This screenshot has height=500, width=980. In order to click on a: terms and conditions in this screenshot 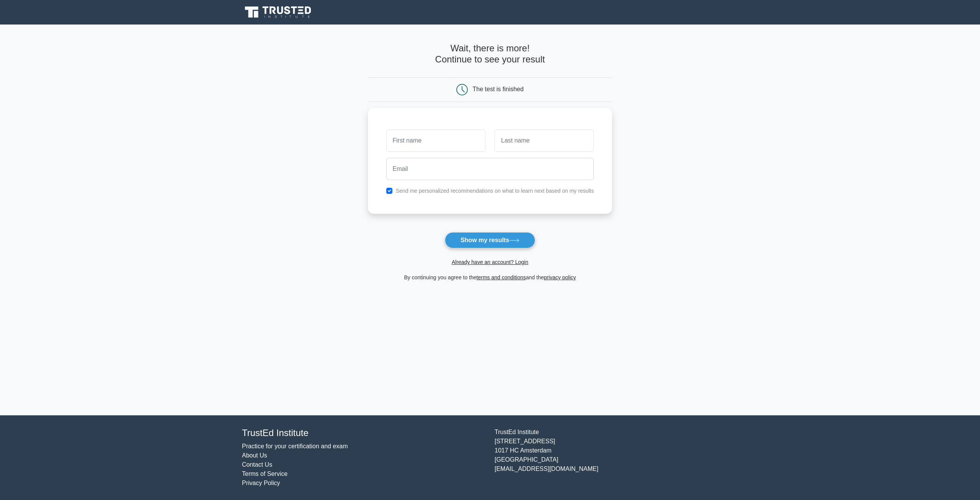, I will do `click(501, 278)`.